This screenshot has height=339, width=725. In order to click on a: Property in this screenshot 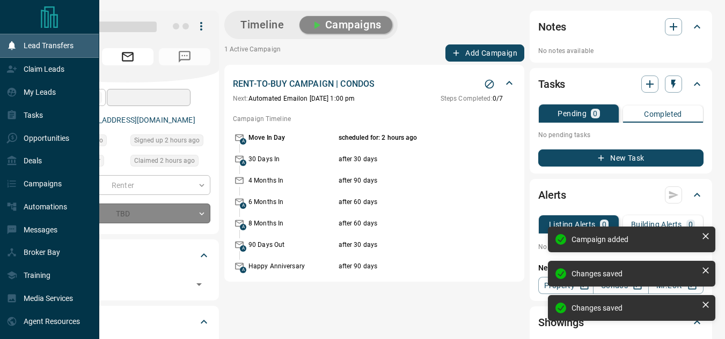, I will do `click(565, 286)`.